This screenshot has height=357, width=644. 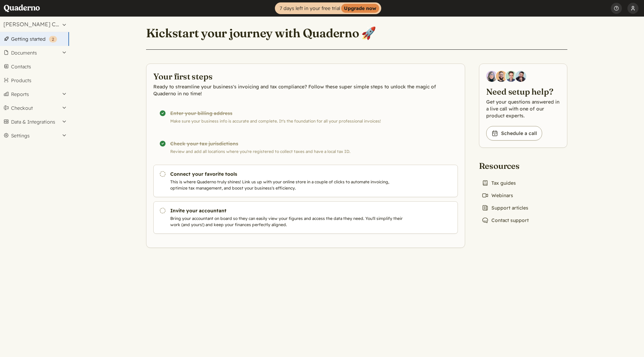 I want to click on p: Ready to streamline your business's invoicing and tax compliance? Follow these super simple steps..., so click(x=305, y=90).